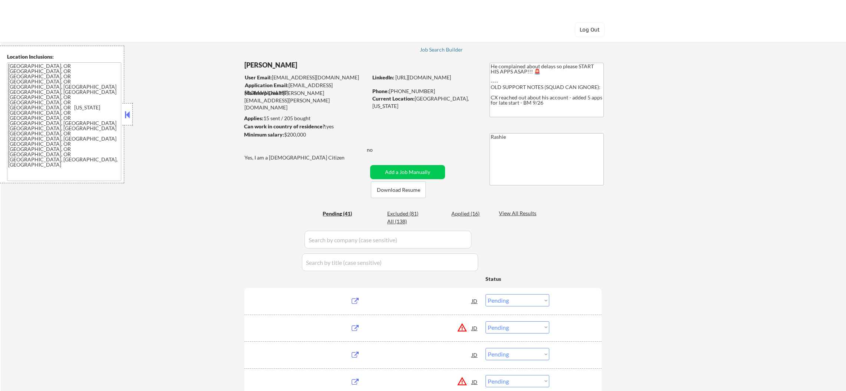  I want to click on div: Applied (16), so click(470, 214).